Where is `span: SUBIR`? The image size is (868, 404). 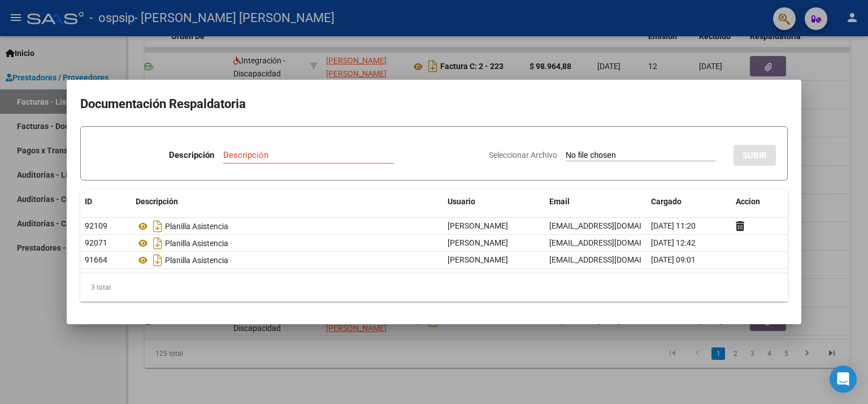 span: SUBIR is located at coordinates (755, 156).